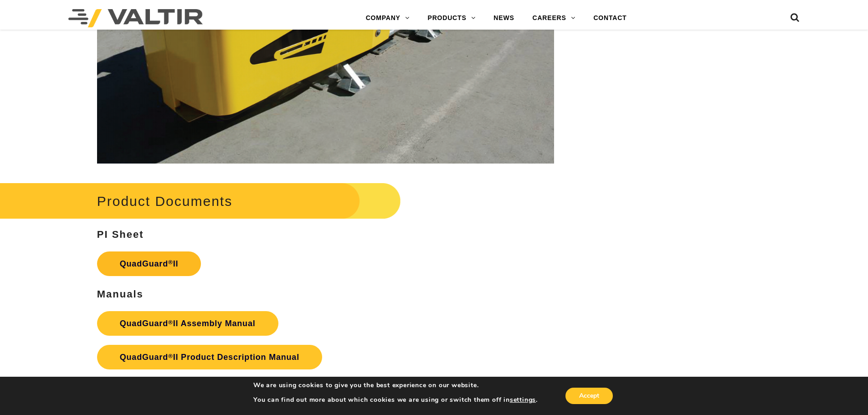 The width and height of the screenshot is (868, 415). Describe the element at coordinates (188, 323) in the screenshot. I see `strong: QuadGuard II Assembly Manual` at that location.